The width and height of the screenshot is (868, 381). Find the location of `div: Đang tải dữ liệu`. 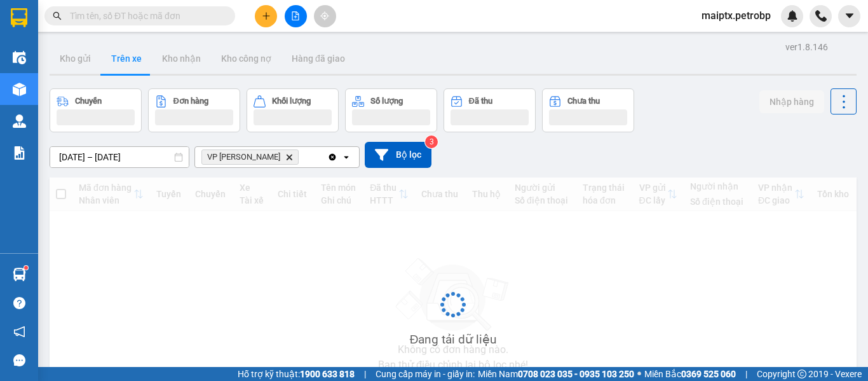

div: Đang tải dữ liệu is located at coordinates (453, 340).